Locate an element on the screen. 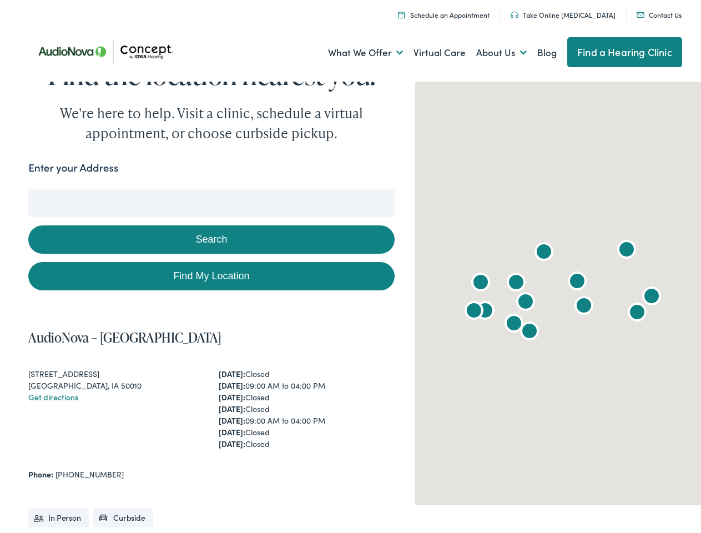 Image resolution: width=701 pixels, height=533 pixels. li: In Person is located at coordinates (58, 514).